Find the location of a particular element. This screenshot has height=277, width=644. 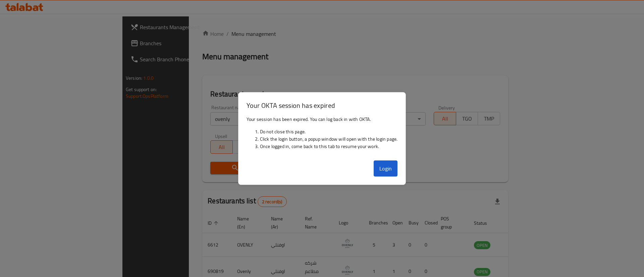

h3: Your OKTA session has expired is located at coordinates (322, 105).